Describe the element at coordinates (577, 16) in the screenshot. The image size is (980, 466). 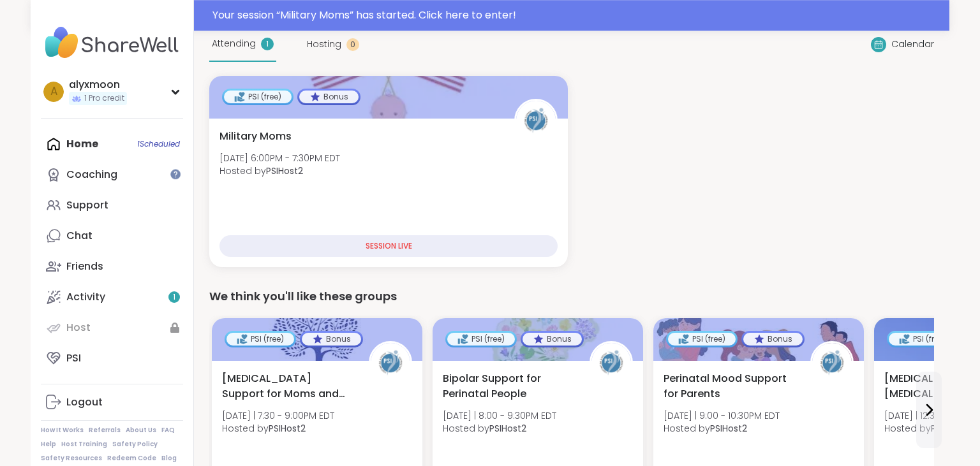
I see `div: Your session “ Military Moms ” has started. Click here to enter!` at that location.